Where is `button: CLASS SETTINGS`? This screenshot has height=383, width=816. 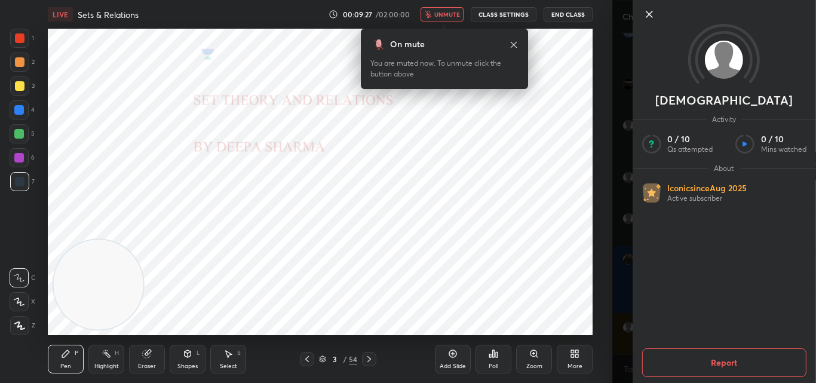
button: CLASS SETTINGS is located at coordinates (504, 14).